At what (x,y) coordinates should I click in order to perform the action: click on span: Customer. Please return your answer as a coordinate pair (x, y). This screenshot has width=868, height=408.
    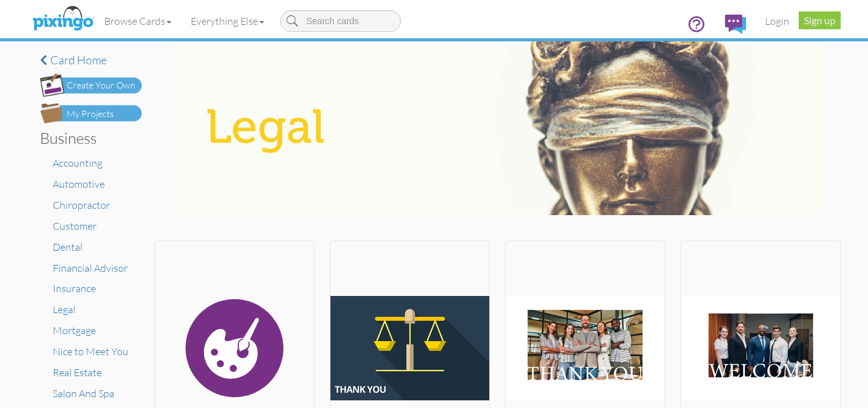
    Looking at the image, I should click on (74, 226).